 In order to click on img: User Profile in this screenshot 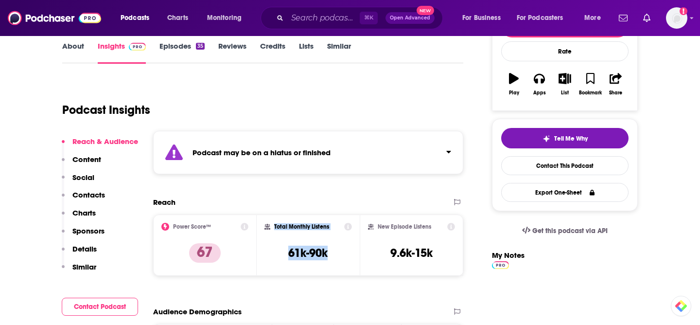, I will do `click(676, 18)`.